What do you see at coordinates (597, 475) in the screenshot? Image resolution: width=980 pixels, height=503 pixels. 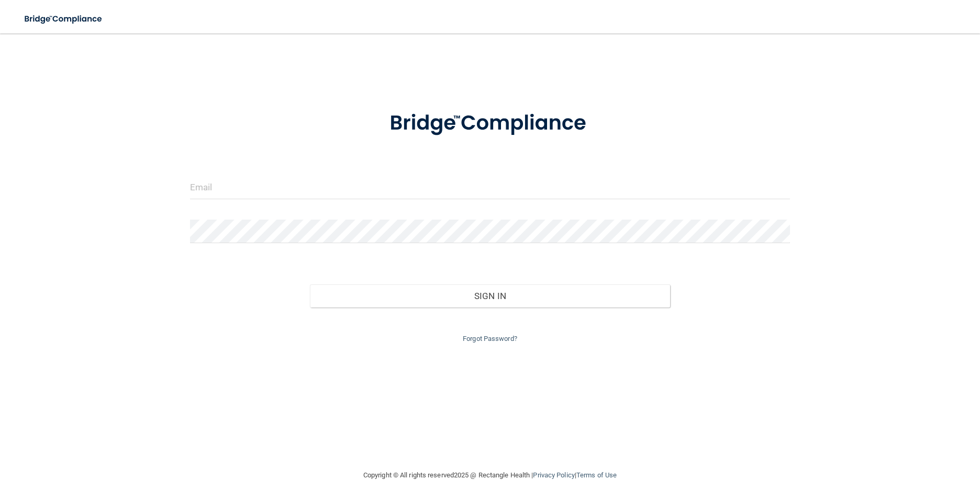 I see `a: Terms of Use` at bounding box center [597, 475].